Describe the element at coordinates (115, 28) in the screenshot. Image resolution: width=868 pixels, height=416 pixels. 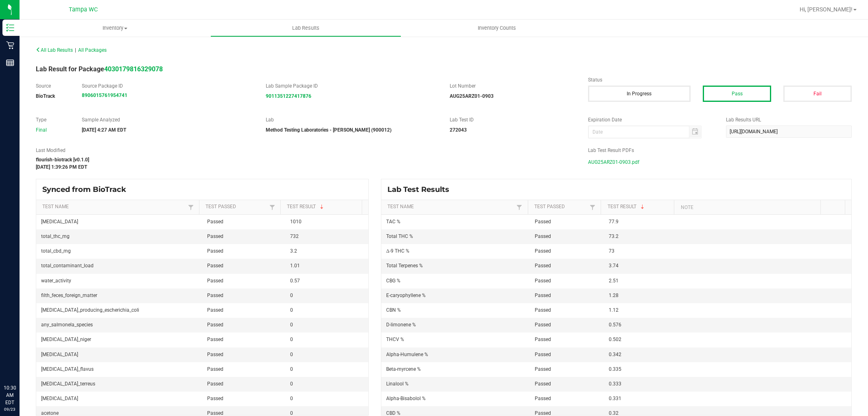
I see `a: Inventory` at that location.